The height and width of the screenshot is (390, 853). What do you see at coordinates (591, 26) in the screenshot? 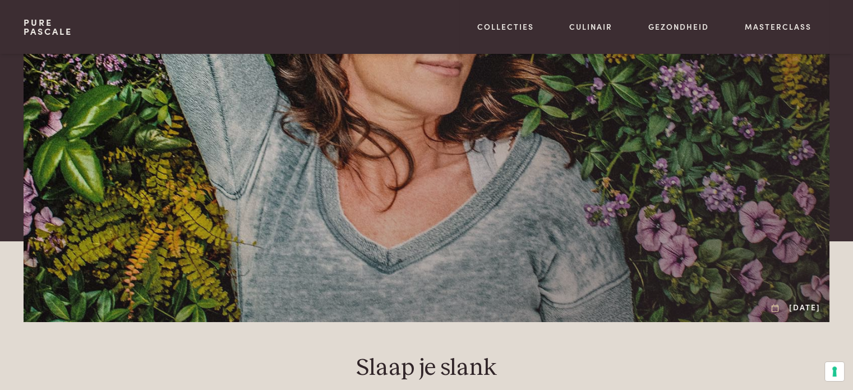
I see `a: Culinair` at bounding box center [591, 26].